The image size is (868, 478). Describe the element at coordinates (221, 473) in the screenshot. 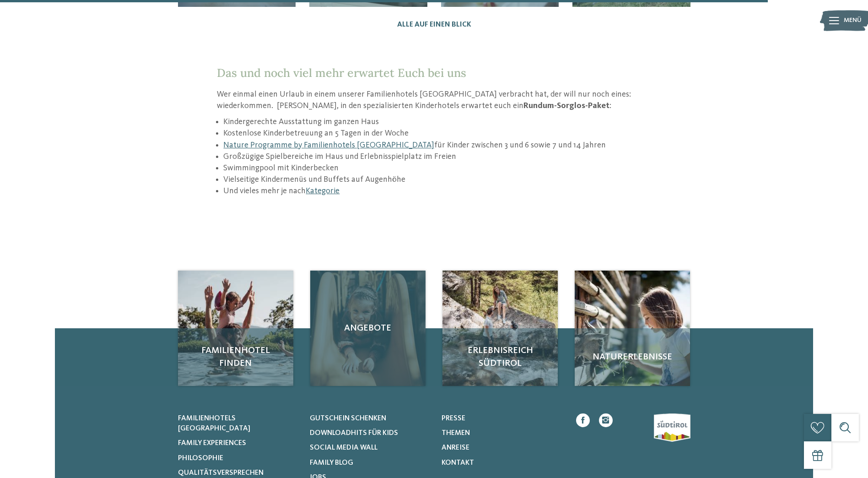

I see `span: Qualitätsversprechen` at that location.